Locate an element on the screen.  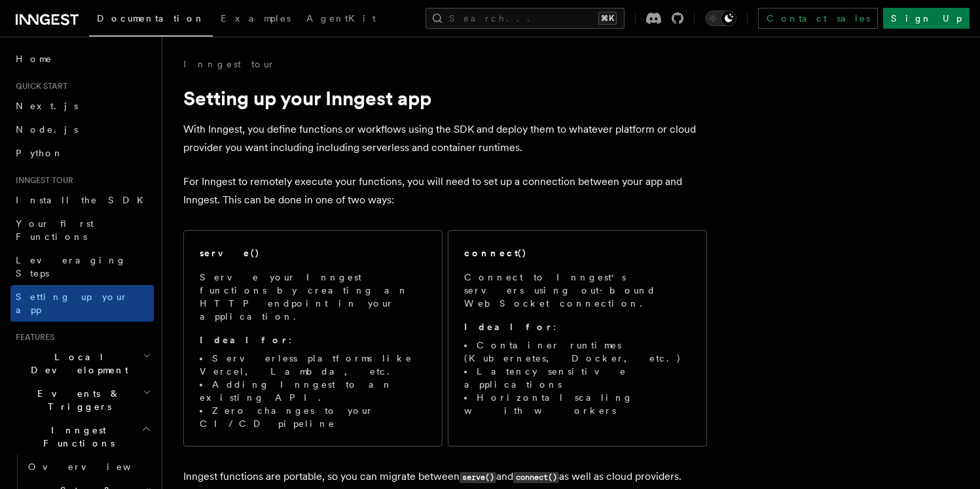
a: Home is located at coordinates (82, 59).